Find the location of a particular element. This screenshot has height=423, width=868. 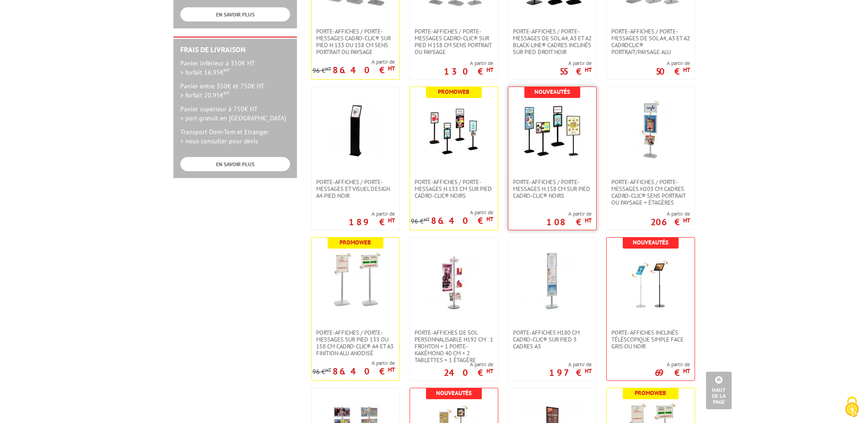

img: Porte-affiches / Porte-messages et Visuel Design A4 pied noir is located at coordinates (356, 130).